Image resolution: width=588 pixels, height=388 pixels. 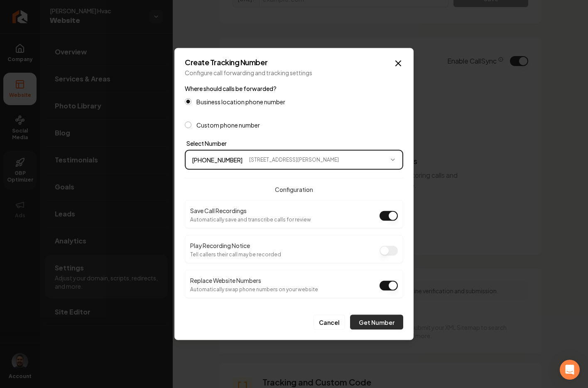 I want to click on label: Save Call Recordings, so click(x=218, y=211).